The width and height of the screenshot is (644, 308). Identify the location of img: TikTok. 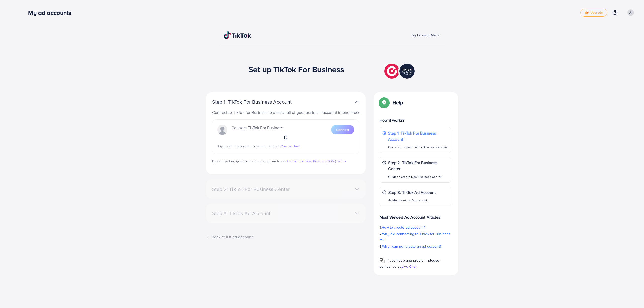
(237, 35).